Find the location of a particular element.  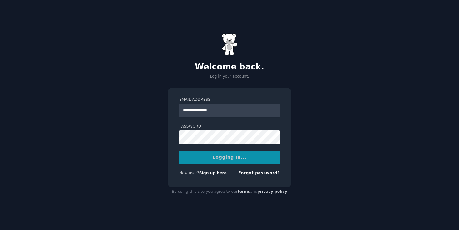

a: privacy policy is located at coordinates (272, 191).